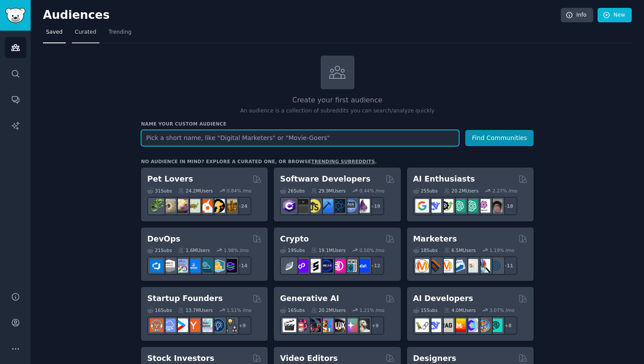  What do you see at coordinates (326, 206) in the screenshot?
I see `img: iOSProgramming` at bounding box center [326, 206].